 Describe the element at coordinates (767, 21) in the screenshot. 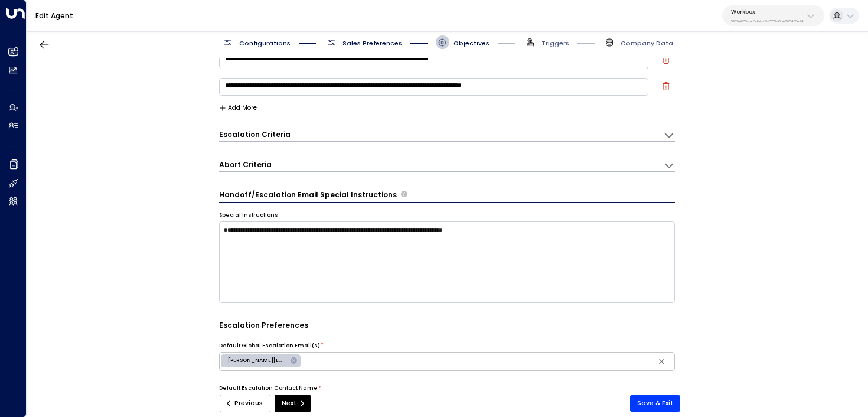

I see `p: 5907e685-ac3d-4b15-8777-6be708435e94` at that location.